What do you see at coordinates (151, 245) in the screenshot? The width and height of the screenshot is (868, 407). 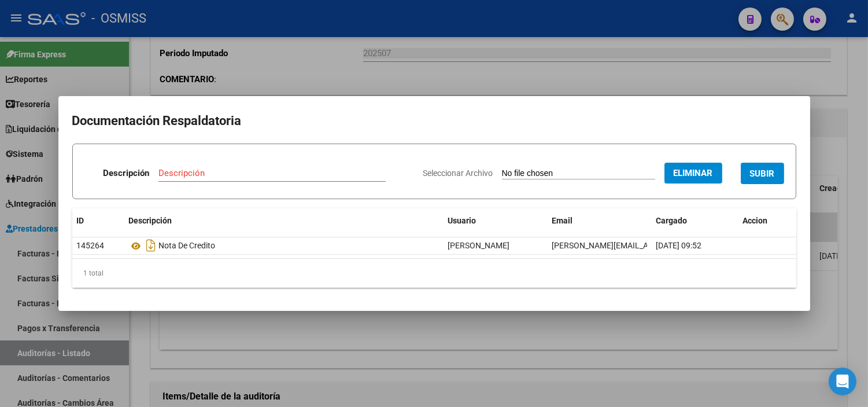 I see `i: Descargar documento` at bounding box center [151, 245].